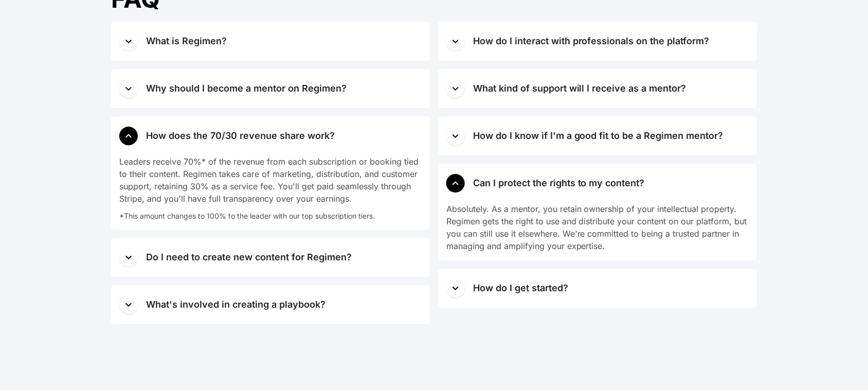  What do you see at coordinates (597, 41) in the screenshot?
I see `button: How do I interact with professionals on the platform?` at bounding box center [597, 41].